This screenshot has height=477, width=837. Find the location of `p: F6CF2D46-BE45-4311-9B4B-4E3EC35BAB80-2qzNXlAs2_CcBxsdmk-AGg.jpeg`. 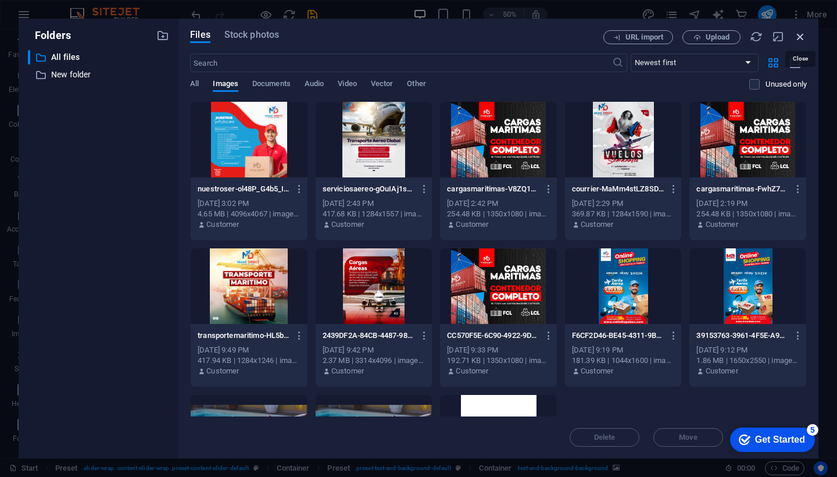

p: F6CF2D46-BE45-4311-9B4B-4E3EC35BAB80-2qzNXlAs2_CcBxsdmk-AGg.jpeg is located at coordinates (618, 335).